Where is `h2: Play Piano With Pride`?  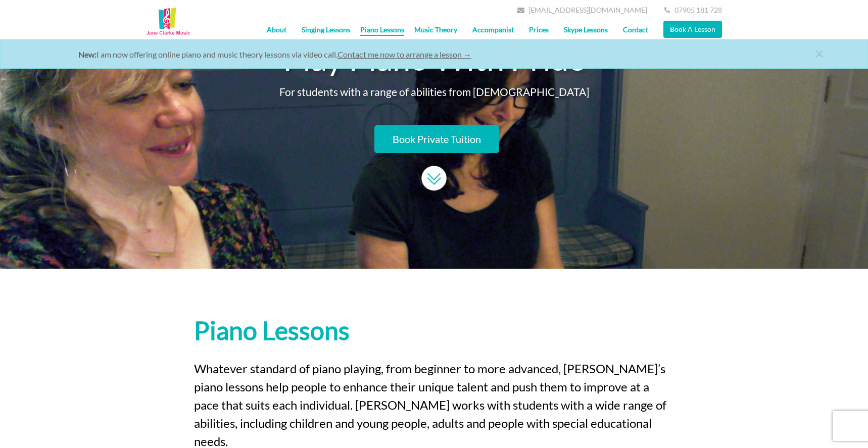 h2: Play Piano With Pride is located at coordinates (434, 58).